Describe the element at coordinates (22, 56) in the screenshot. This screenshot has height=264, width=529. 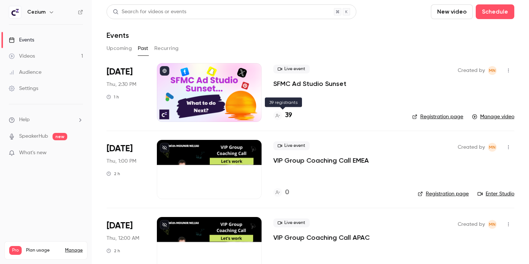
I see `div: Videos` at that location.